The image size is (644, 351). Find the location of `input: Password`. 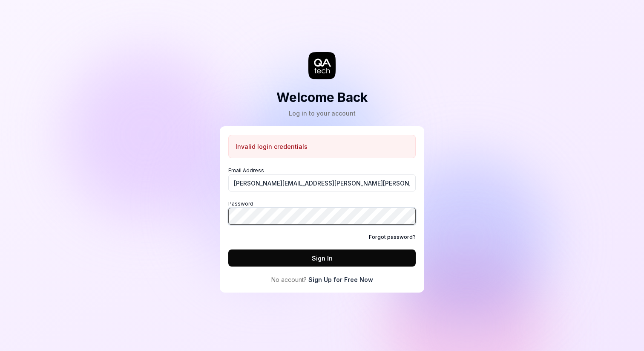

input: Password is located at coordinates (322, 216).